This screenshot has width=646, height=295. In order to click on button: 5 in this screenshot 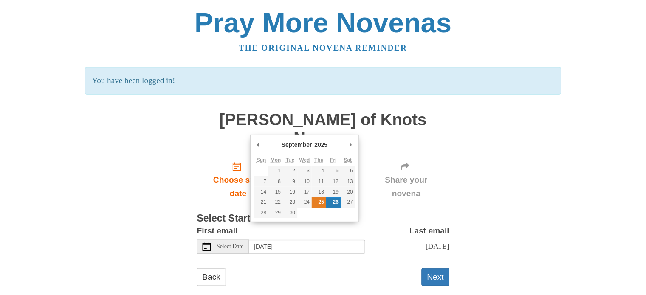, I will do `click(336, 171)`.